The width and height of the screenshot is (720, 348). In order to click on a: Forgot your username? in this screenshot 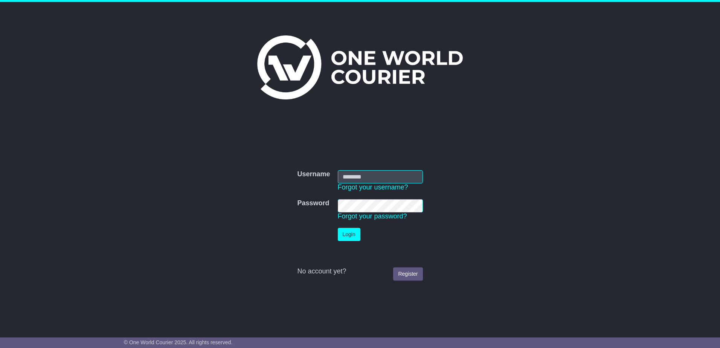, I will do `click(373, 187)`.